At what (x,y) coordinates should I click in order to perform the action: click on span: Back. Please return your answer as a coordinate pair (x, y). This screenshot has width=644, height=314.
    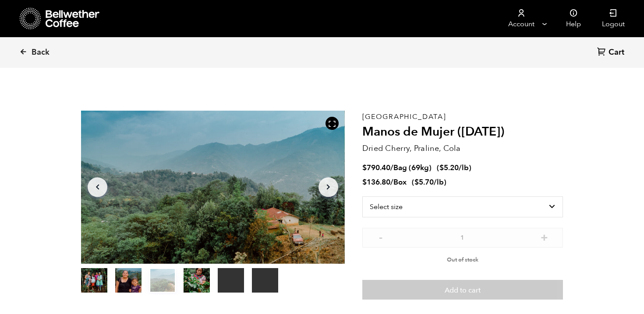
    Looking at the image, I should click on (40, 52).